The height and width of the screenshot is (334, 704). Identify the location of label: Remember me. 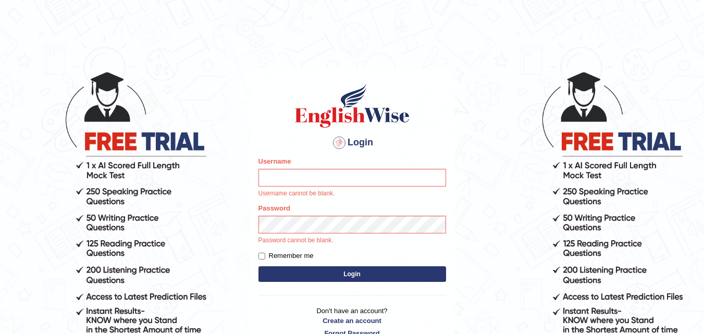
(286, 256).